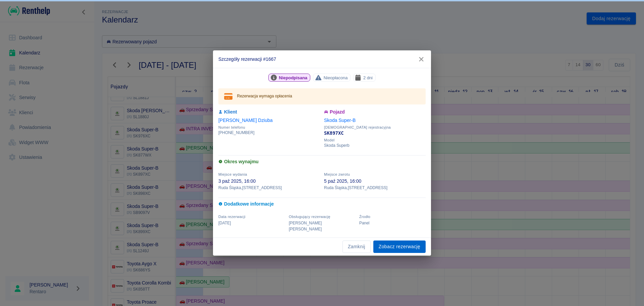 This screenshot has width=644, height=306. Describe the element at coordinates (269, 181) in the screenshot. I see `p: 3 paź 2025, 16:00` at that location.